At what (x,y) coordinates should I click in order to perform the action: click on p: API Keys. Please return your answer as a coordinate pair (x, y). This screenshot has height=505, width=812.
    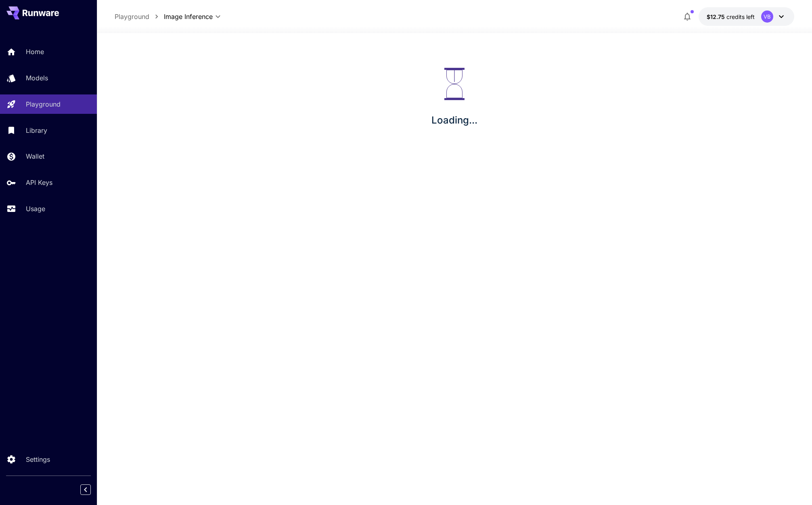
    Looking at the image, I should click on (39, 182).